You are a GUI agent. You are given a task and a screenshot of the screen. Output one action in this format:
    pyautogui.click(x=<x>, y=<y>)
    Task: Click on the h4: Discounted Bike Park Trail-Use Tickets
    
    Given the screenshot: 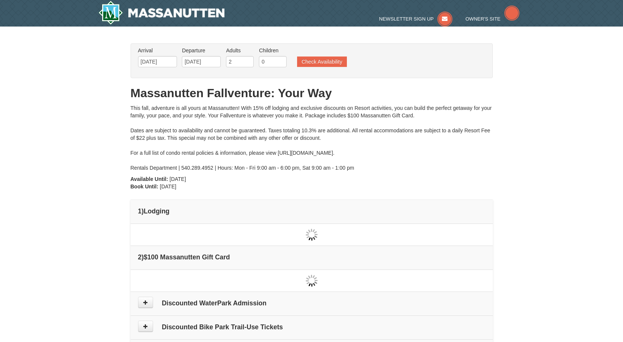 What is the action you would take?
    pyautogui.click(x=312, y=327)
    